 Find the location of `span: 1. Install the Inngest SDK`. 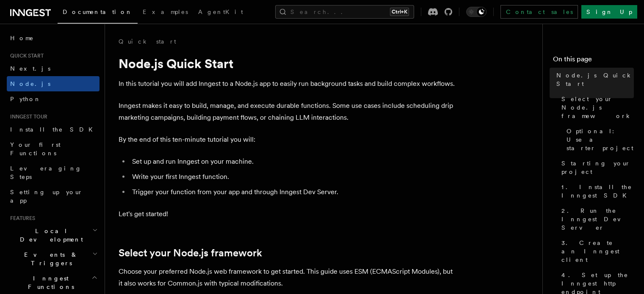

span: 1. Install the Inngest SDK is located at coordinates (597, 191).